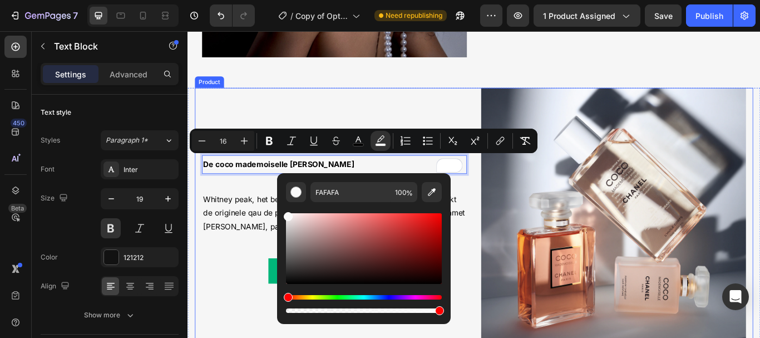  What do you see at coordinates (17, 208) in the screenshot?
I see `div: Beta` at bounding box center [17, 208].